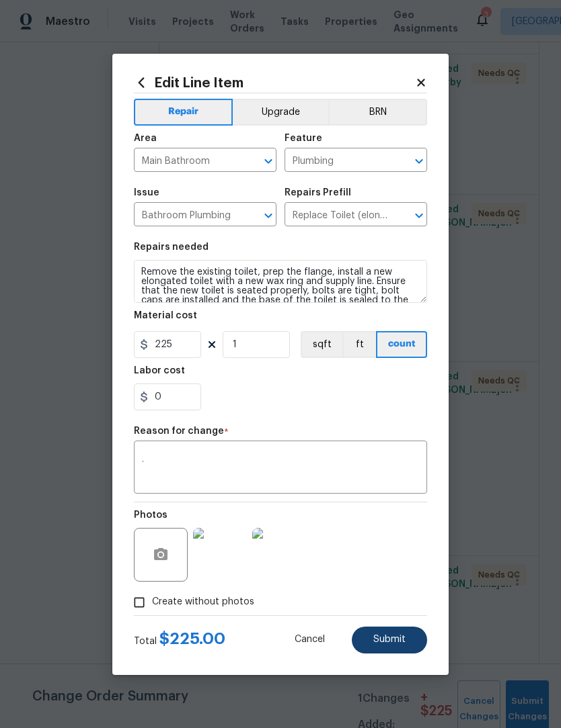 The height and width of the screenshot is (728, 561). I want to click on button: Submit, so click(389, 640).